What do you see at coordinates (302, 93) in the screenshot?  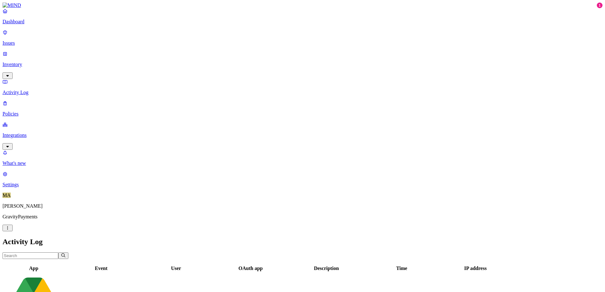 I see `p: Activity Log` at bounding box center [302, 93].